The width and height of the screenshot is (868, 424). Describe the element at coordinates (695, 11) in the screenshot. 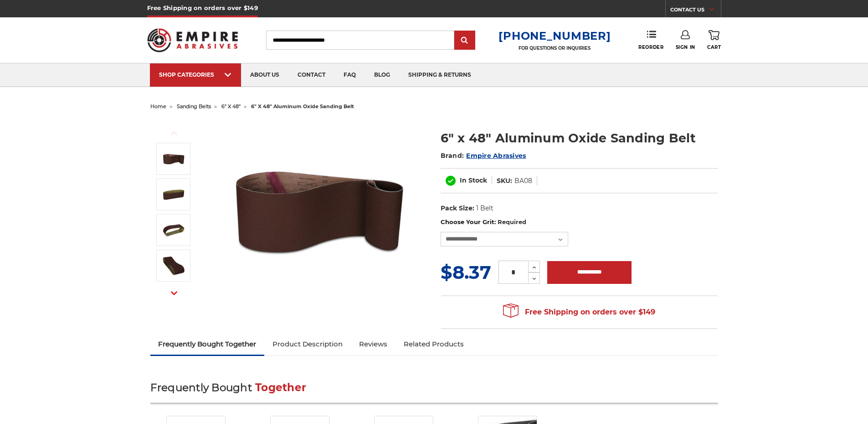

I see `a: CONTACT US` at that location.